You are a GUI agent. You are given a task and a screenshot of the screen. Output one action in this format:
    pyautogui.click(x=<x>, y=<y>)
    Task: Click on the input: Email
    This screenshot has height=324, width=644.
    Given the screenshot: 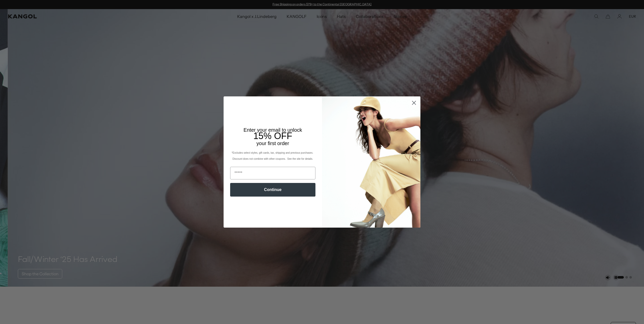 What is the action you would take?
    pyautogui.click(x=273, y=173)
    